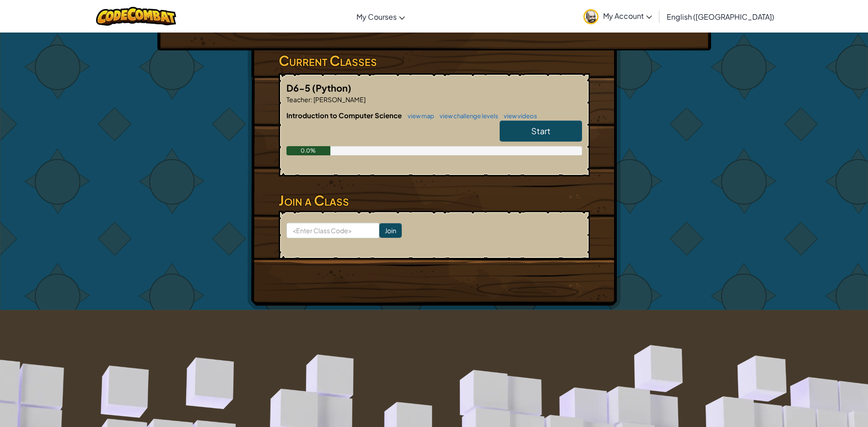 The height and width of the screenshot is (427, 868). What do you see at coordinates (298, 99) in the screenshot?
I see `span: Teacher` at bounding box center [298, 99].